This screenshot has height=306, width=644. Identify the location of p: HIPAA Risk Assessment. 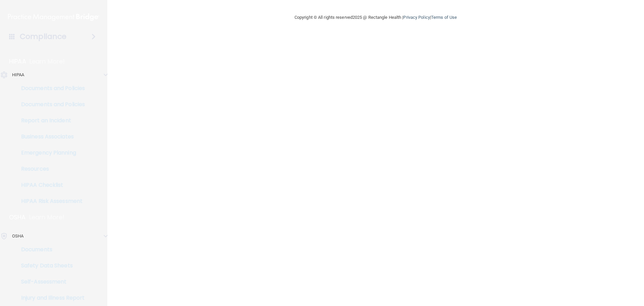
(50, 201).